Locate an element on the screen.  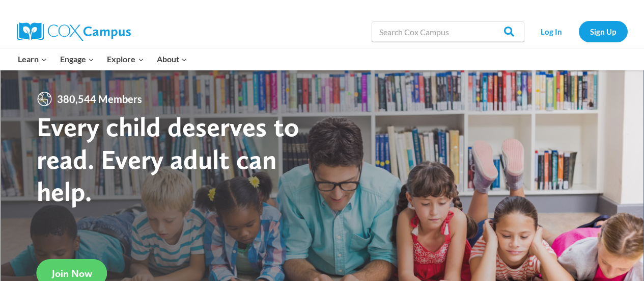
img: Cox Campus is located at coordinates (74, 32).